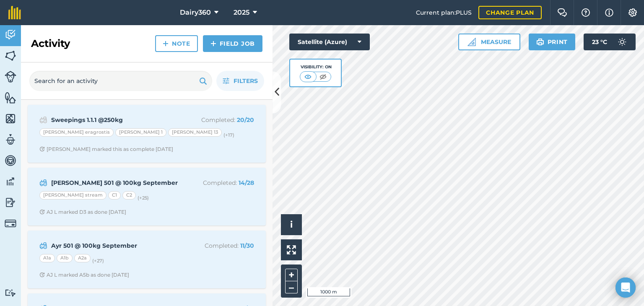 The image size is (644, 306). Describe the element at coordinates (143, 198) in the screenshot. I see `small: (+ 25 )` at that location.